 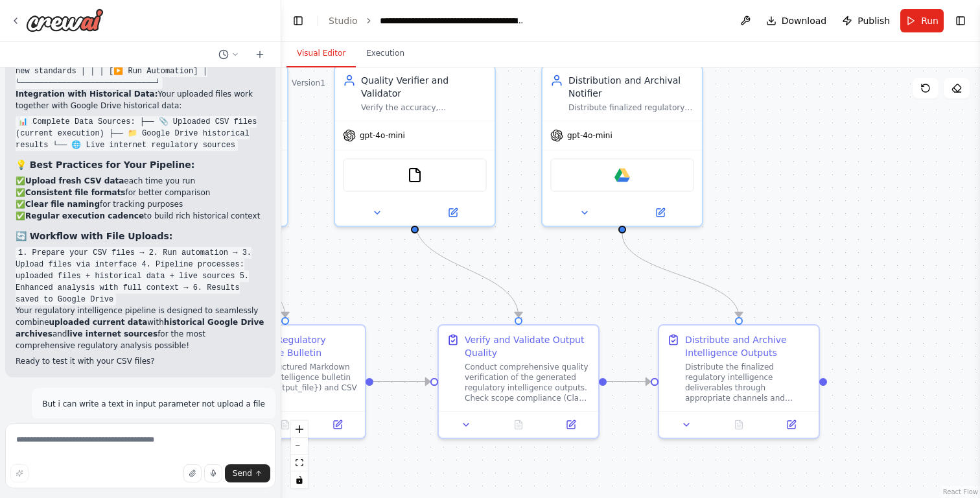 What do you see at coordinates (105, 164) in the screenshot?
I see `strong: 💡 Best Practices for Your Pipeline:` at bounding box center [105, 164].